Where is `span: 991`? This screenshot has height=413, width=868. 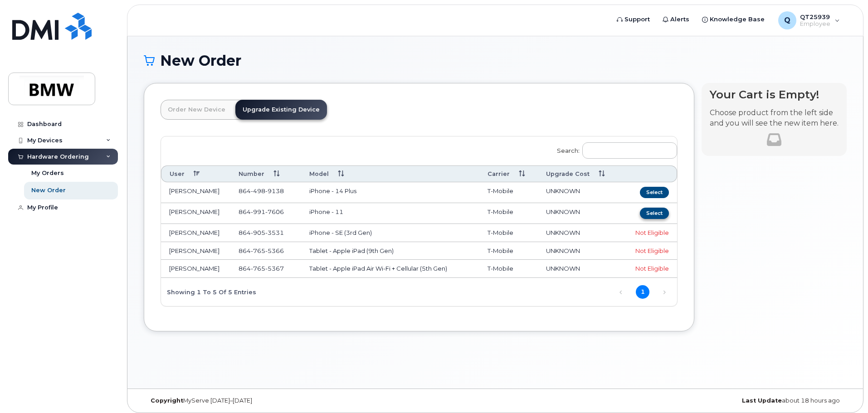
span: 991 is located at coordinates (258, 212).